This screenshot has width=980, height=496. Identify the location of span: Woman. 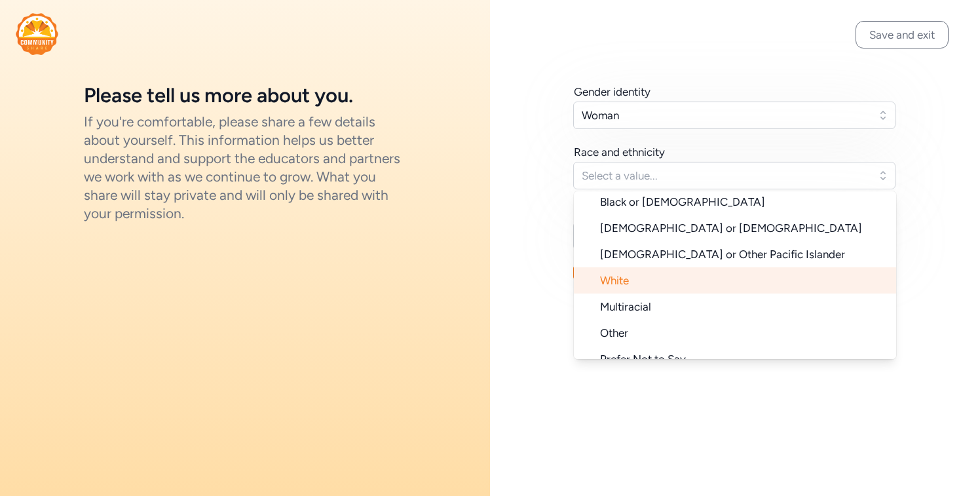
(726, 115).